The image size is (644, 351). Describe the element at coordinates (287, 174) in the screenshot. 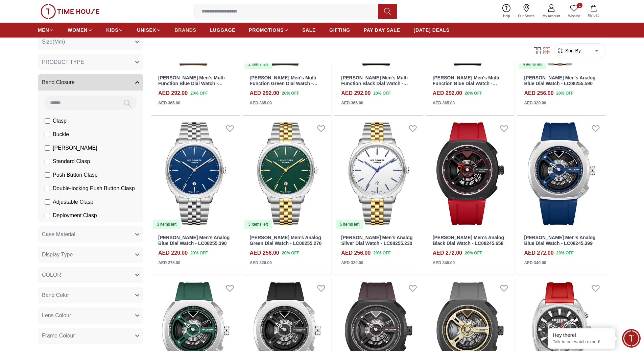

I see `img: Lee Cooper Men's Analog Green Dial Watch - LC08255.270` at that location.